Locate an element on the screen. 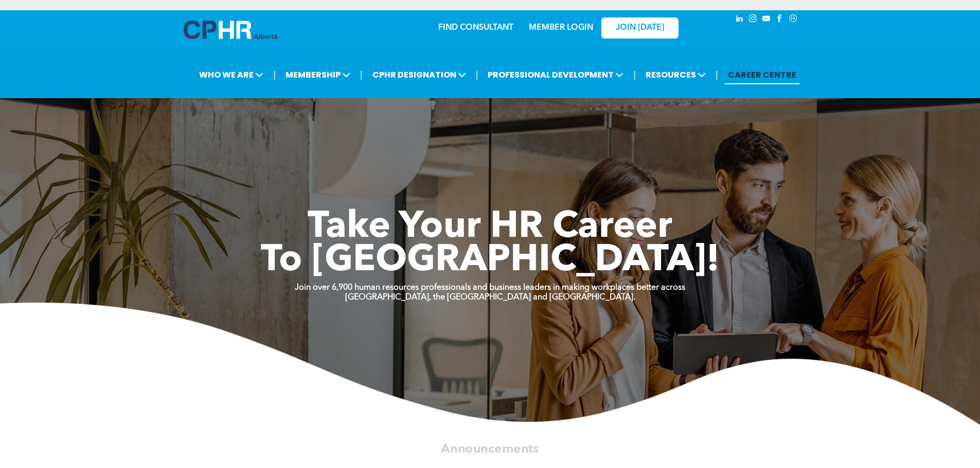 Image resolution: width=980 pixels, height=468 pixels. span: CPHR DESIGNATION is located at coordinates (420, 75).